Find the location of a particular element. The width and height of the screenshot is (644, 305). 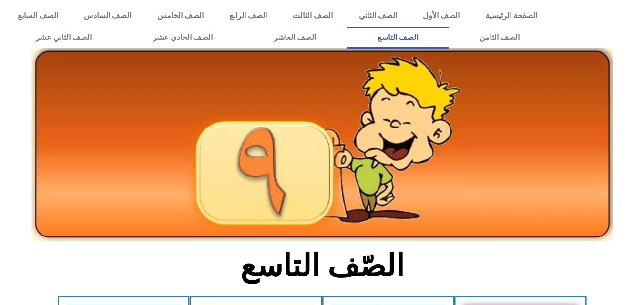

a: الصف التاسع is located at coordinates (398, 37).